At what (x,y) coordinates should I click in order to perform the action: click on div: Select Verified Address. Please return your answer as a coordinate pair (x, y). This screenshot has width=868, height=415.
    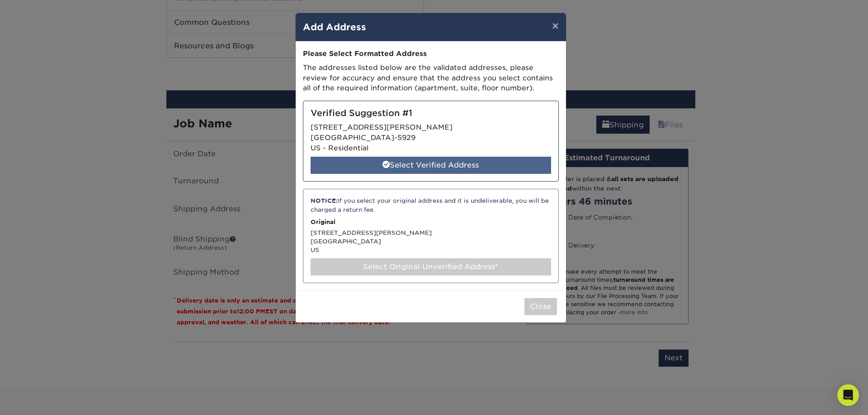
    Looking at the image, I should click on (431, 166).